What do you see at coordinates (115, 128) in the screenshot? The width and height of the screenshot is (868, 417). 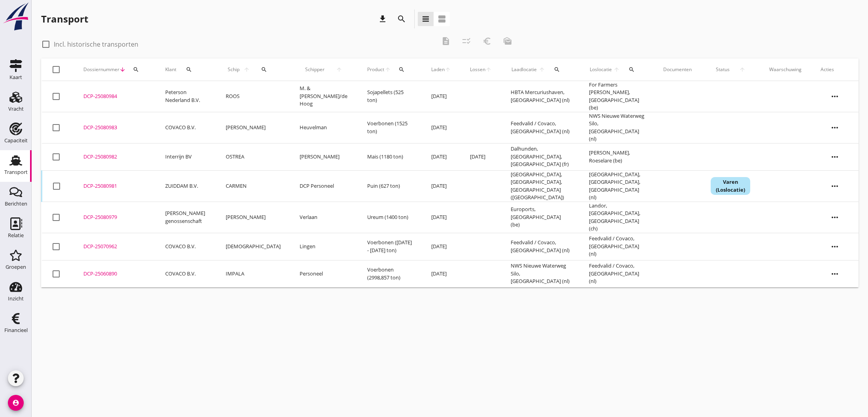 I see `div: DCP-25080983` at bounding box center [115, 128].